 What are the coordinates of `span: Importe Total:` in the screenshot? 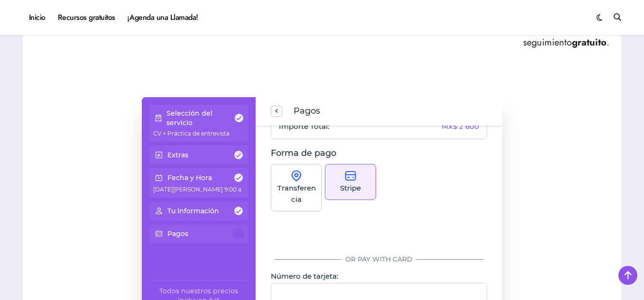 It's located at (304, 127).